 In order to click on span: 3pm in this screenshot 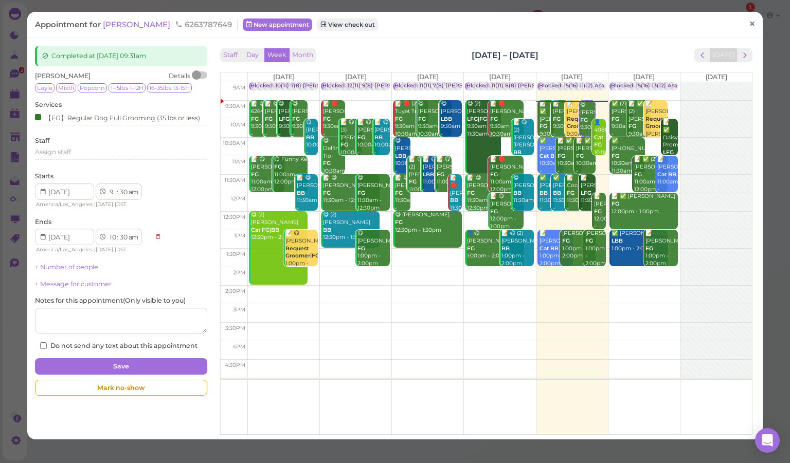, I will do `click(239, 309)`.